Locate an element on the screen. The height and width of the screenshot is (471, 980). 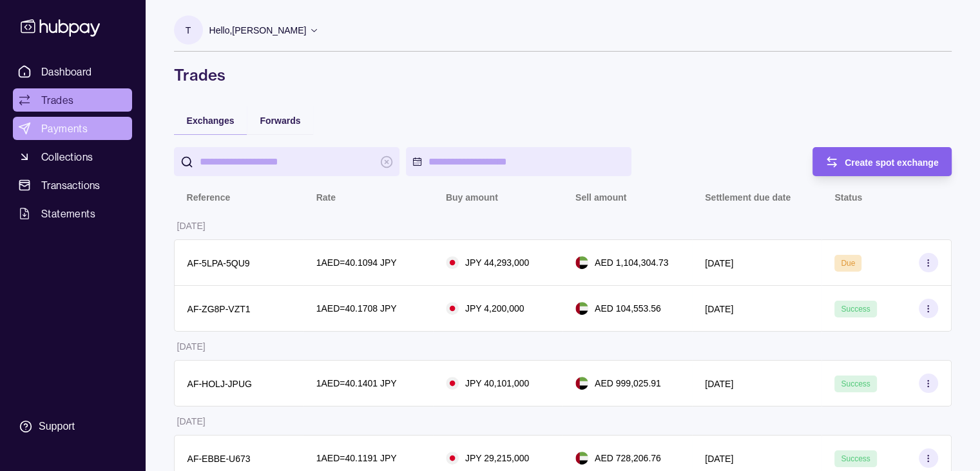
a: Trades is located at coordinates (73, 100).